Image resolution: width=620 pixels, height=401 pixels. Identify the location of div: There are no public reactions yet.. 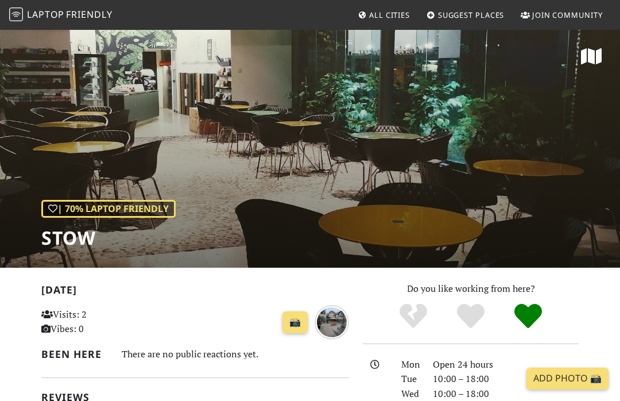
(235, 354).